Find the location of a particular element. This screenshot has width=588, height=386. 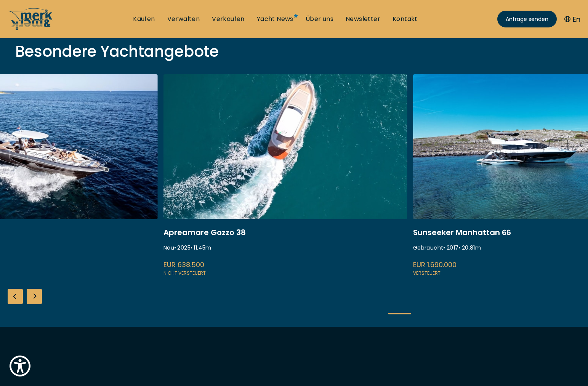

span: Anfrage senden is located at coordinates (527, 19).